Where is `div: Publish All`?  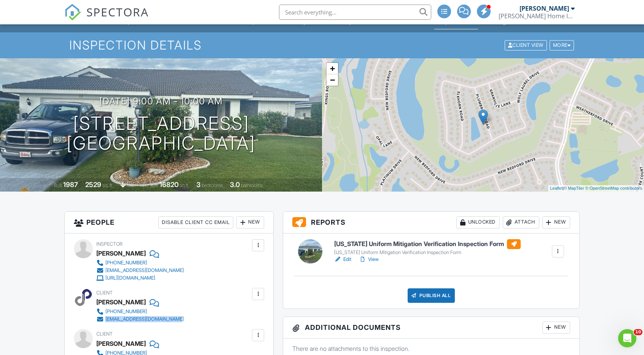
div: Publish All is located at coordinates (431, 296).